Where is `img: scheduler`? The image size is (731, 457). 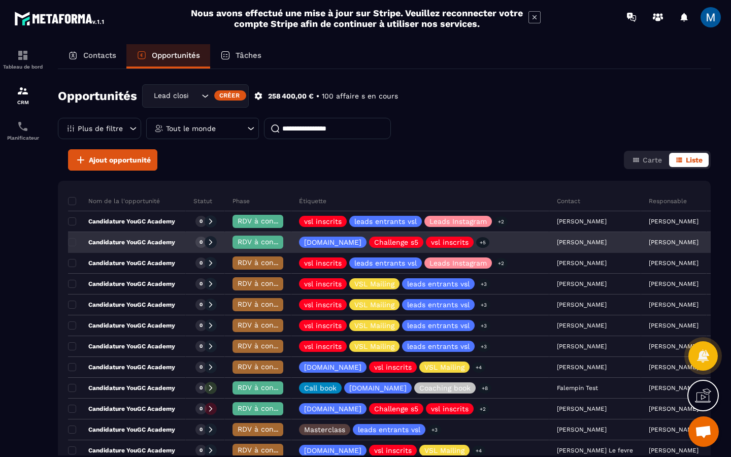
img: scheduler is located at coordinates (23, 126).